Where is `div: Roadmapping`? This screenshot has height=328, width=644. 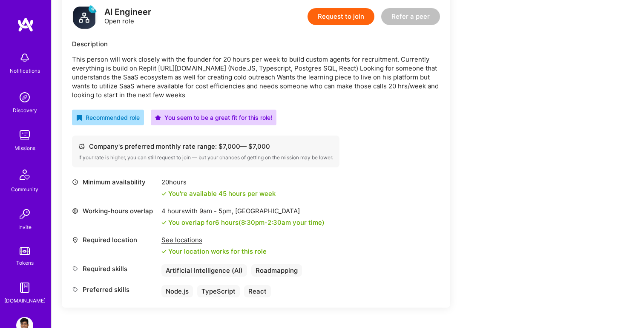 div: Roadmapping is located at coordinates (277, 271).